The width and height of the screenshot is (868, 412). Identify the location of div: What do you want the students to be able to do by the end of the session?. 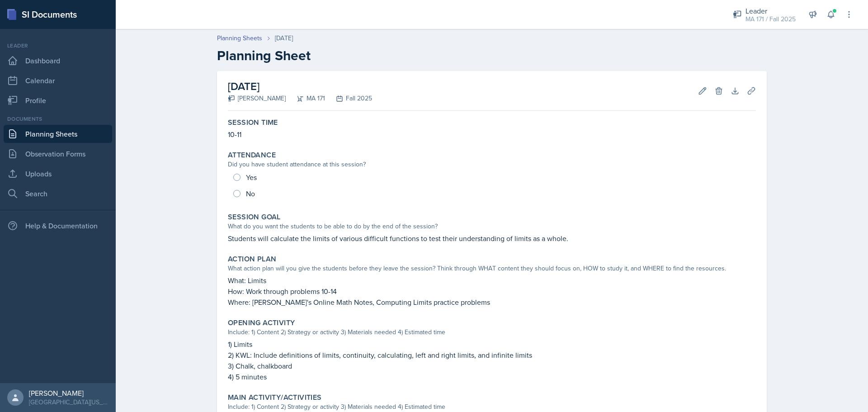
(492, 226).